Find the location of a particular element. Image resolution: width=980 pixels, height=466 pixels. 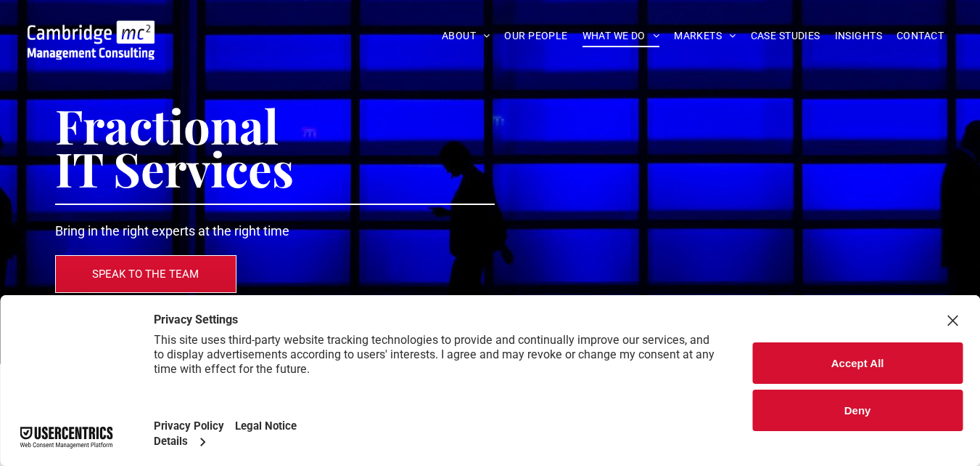

span: Bring in the right experts at the right time is located at coordinates (172, 230).